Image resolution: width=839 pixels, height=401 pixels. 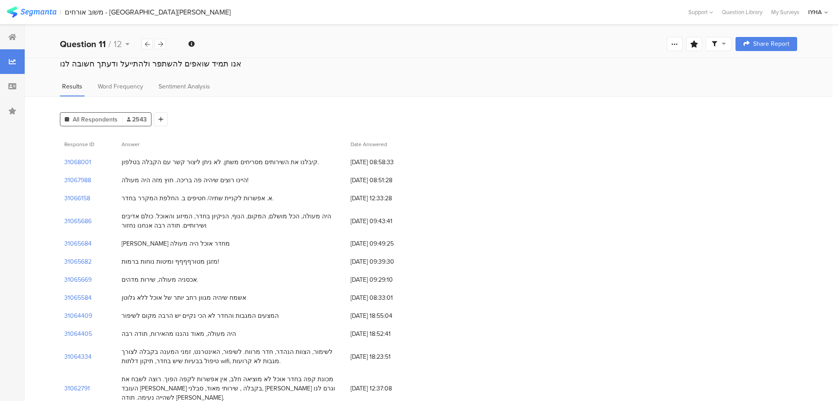 I want to click on div: Question Library, so click(x=742, y=12).